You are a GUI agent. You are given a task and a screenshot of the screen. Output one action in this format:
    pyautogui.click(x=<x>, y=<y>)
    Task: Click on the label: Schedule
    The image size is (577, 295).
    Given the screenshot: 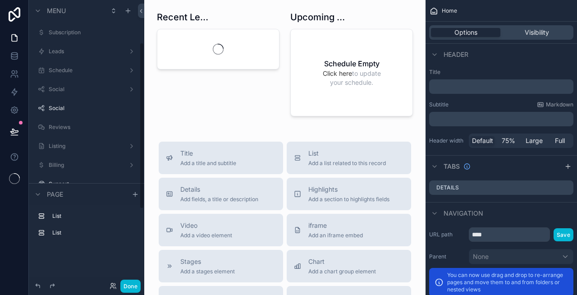 What is the action you would take?
    pyautogui.click(x=87, y=70)
    